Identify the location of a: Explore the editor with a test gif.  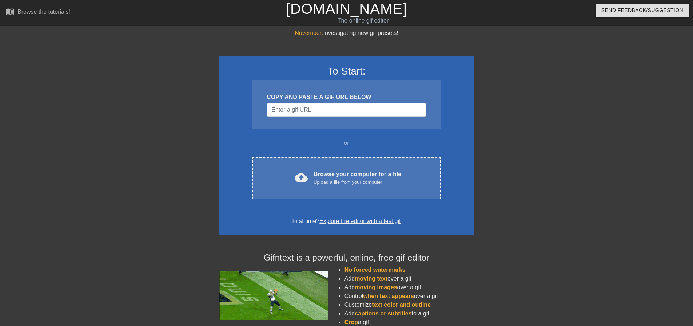
(360, 221).